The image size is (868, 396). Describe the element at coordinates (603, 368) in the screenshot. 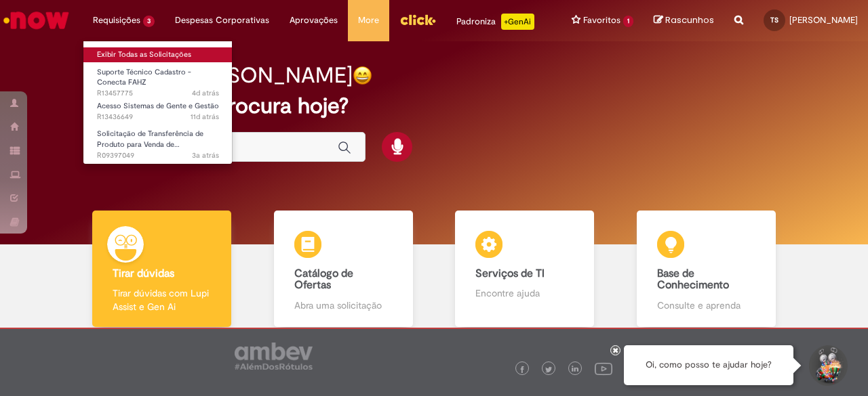

I see `img: logo_footer_youtube.png` at that location.